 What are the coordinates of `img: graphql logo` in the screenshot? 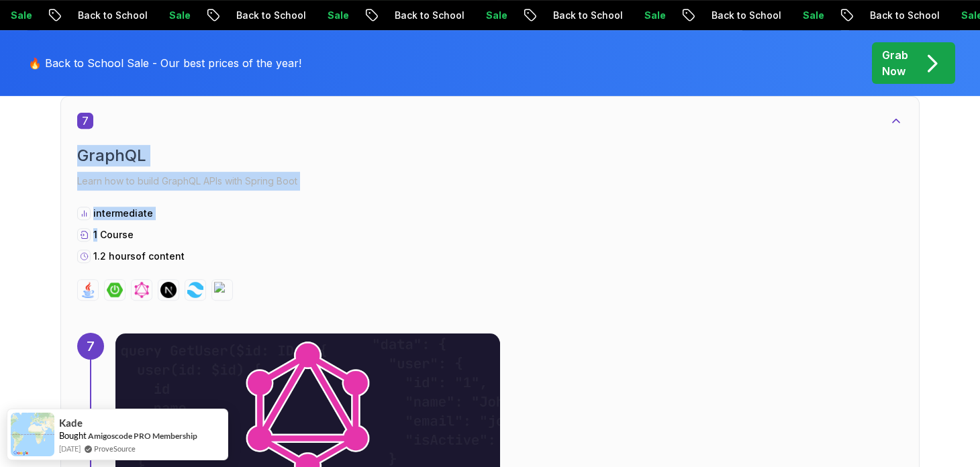 It's located at (142, 290).